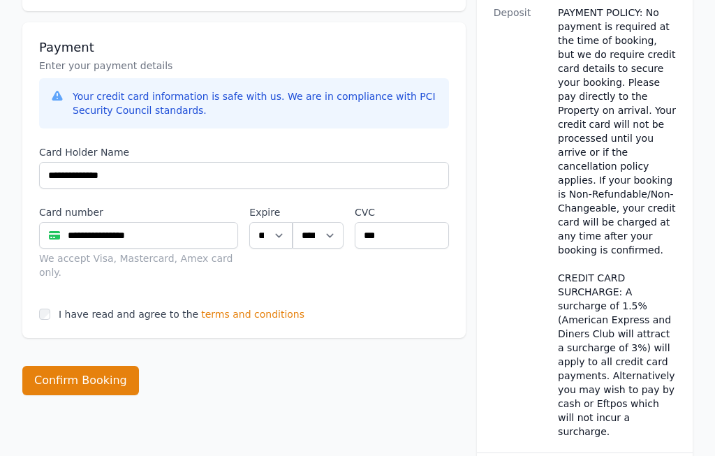 The image size is (715, 456). What do you see at coordinates (128, 314) in the screenshot?
I see `label: I have read and agree to the` at bounding box center [128, 314].